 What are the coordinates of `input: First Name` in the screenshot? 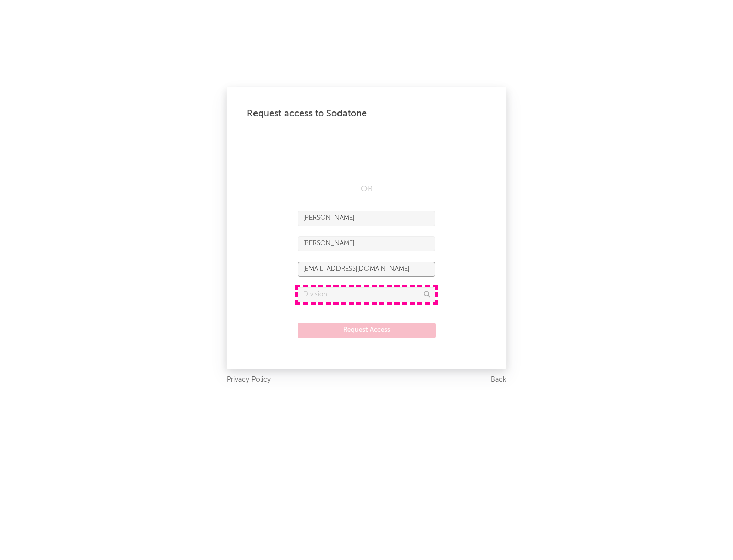 It's located at (366, 218).